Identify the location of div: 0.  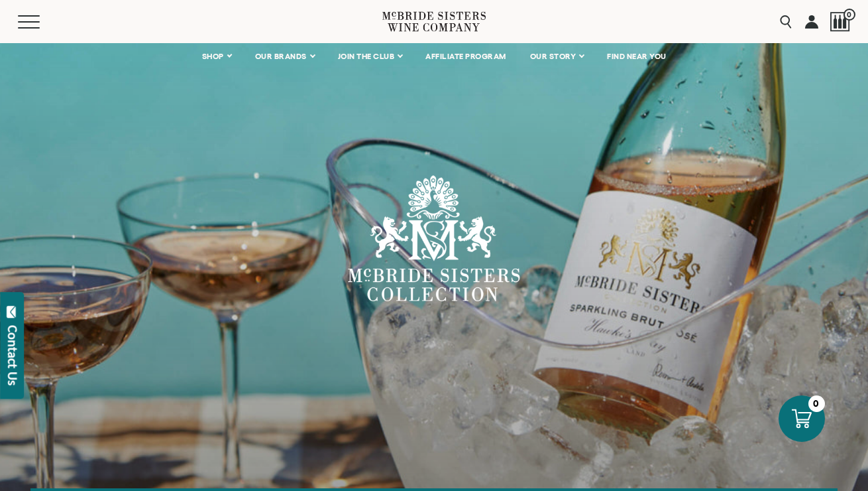
(817, 403).